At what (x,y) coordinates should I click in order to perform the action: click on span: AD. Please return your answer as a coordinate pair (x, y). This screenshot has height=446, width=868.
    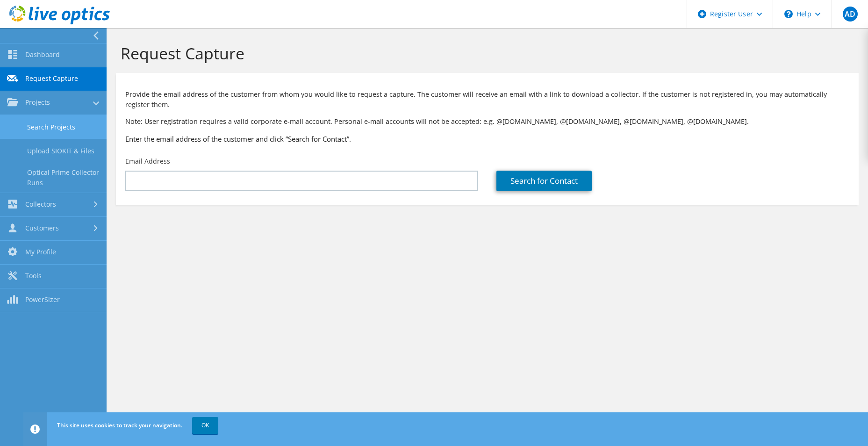
    Looking at the image, I should click on (850, 14).